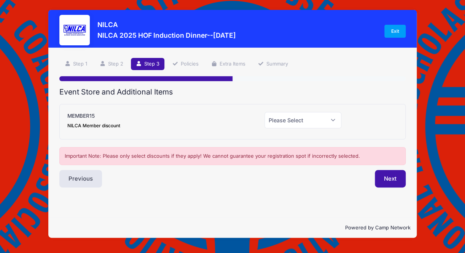  I want to click on a: Policies, so click(185, 64).